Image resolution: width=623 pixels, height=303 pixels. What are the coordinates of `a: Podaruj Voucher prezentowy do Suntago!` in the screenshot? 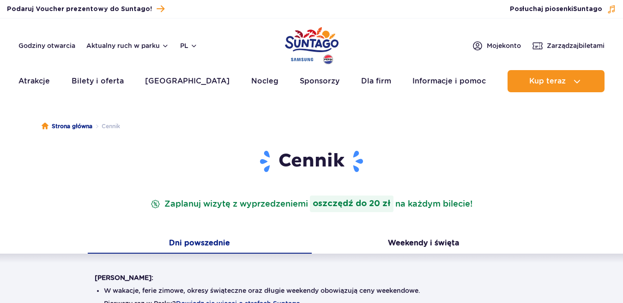 It's located at (85, 9).